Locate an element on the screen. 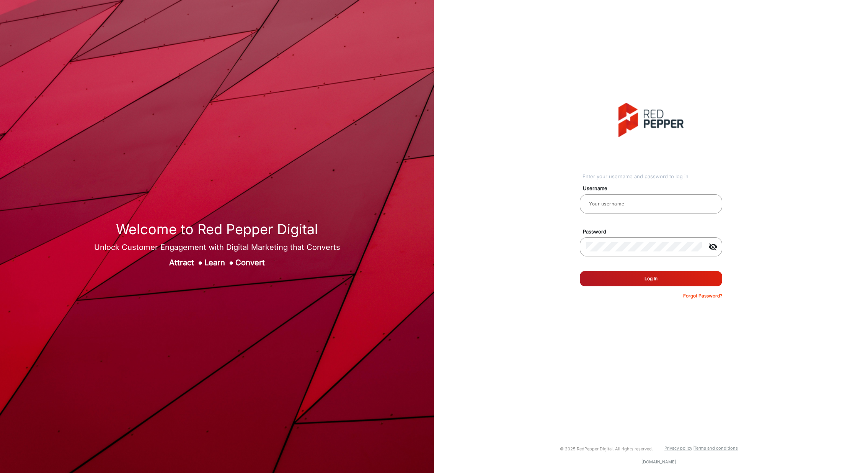 The height and width of the screenshot is (473, 868). a: Terms and conditions is located at coordinates (716, 447).